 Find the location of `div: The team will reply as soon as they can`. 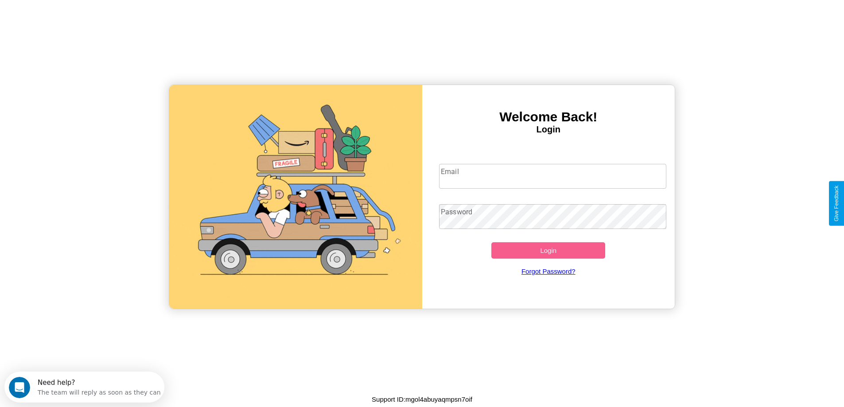

div: The team will reply as soon as they can is located at coordinates (95, 19).